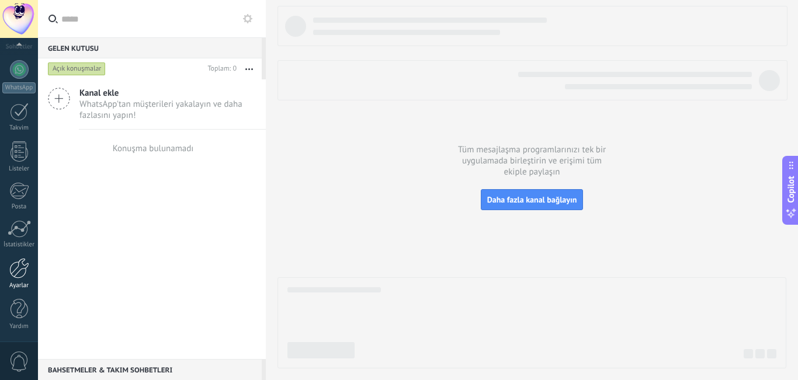  I want to click on div: İstatistikler, so click(19, 245).